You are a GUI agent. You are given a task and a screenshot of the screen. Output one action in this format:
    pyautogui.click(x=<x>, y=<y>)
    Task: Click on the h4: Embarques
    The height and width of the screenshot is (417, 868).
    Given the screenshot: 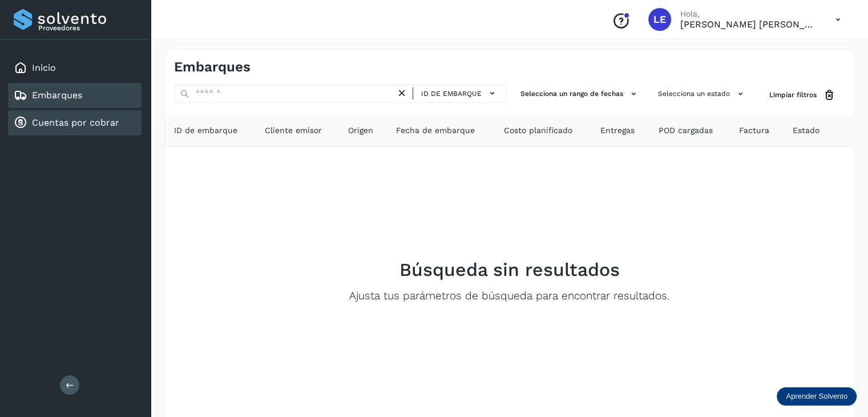 What is the action you would take?
    pyautogui.click(x=213, y=67)
    